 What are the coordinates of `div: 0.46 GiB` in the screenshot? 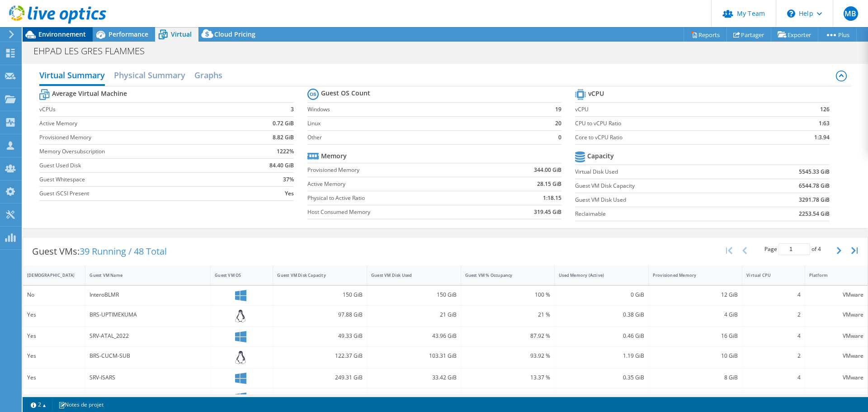 It's located at (601, 336).